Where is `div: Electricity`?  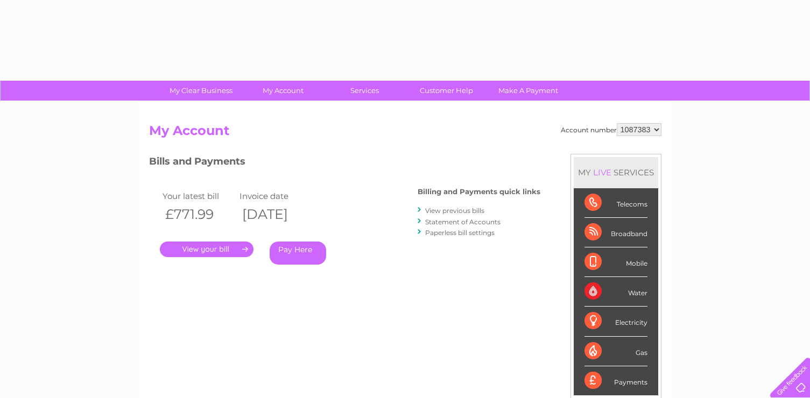
div: Electricity is located at coordinates (616, 321).